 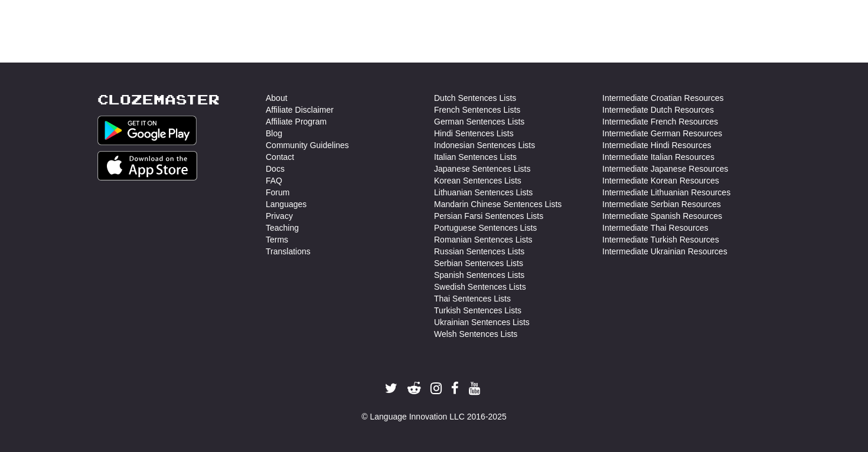 What do you see at coordinates (483, 240) in the screenshot?
I see `a: Romanian Sentences Lists` at bounding box center [483, 240].